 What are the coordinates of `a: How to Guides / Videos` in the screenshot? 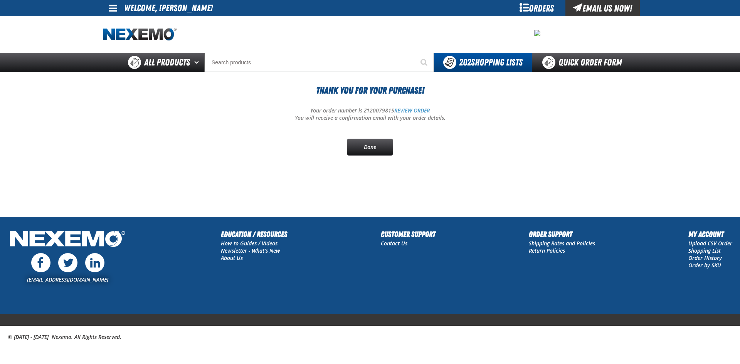 It's located at (249, 243).